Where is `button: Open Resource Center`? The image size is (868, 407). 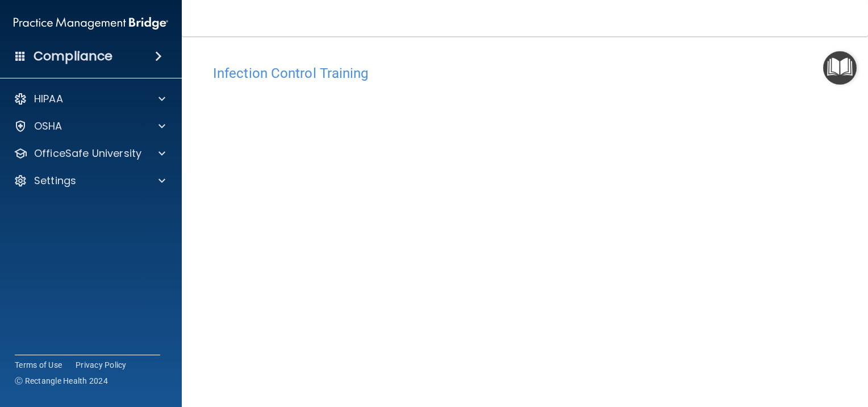 button: Open Resource Center is located at coordinates (839, 68).